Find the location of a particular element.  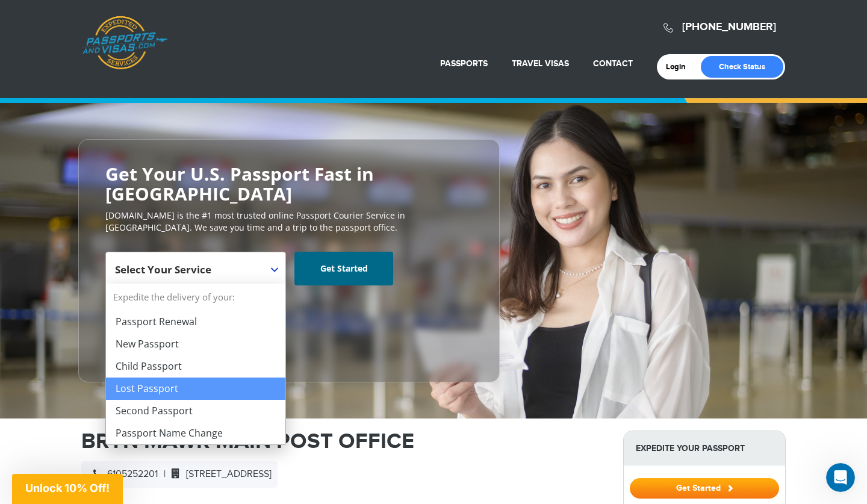

a: Contact is located at coordinates (613, 63).